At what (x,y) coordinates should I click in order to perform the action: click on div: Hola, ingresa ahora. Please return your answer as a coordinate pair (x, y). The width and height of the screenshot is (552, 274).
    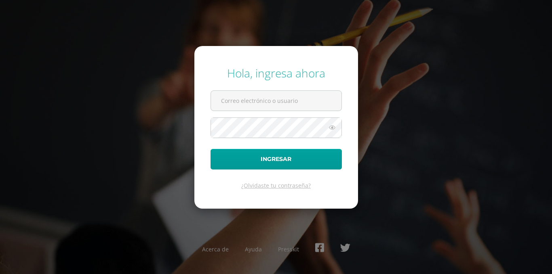
    Looking at the image, I should click on (276, 73).